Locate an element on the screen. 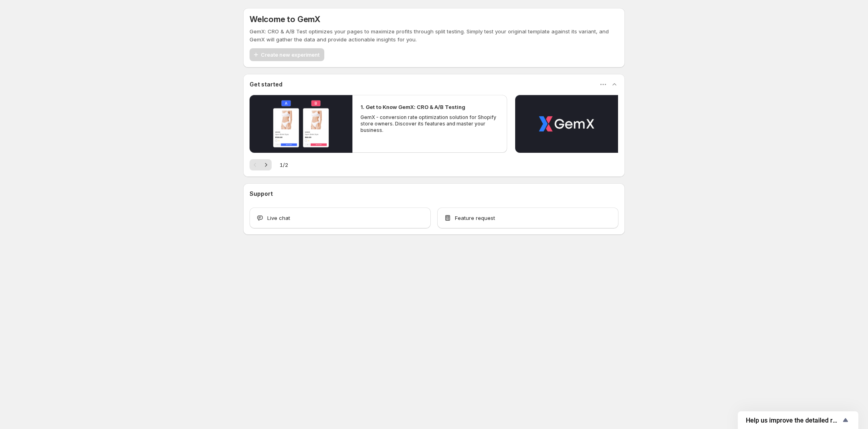 The width and height of the screenshot is (868, 429). h3: Support is located at coordinates (261, 194).